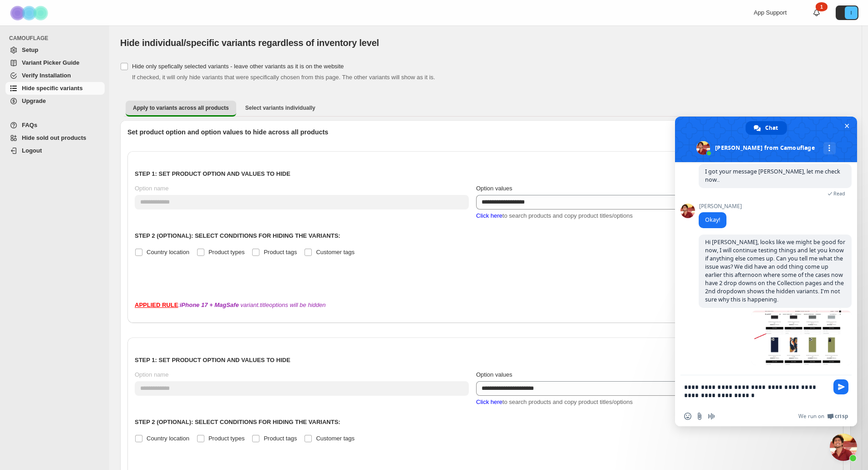  What do you see at coordinates (280, 108) in the screenshot?
I see `span: Select variants individually` at bounding box center [280, 108].